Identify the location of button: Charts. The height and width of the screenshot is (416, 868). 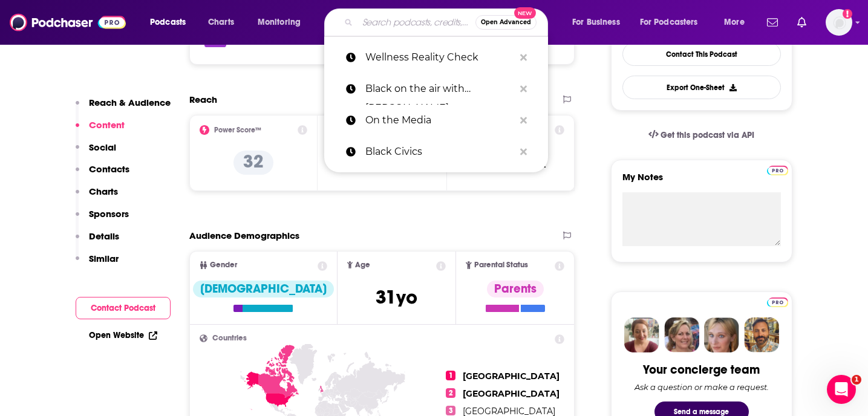
(97, 196).